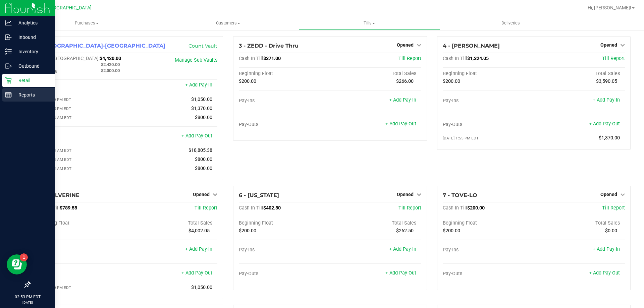 This screenshot has width=644, height=308. I want to click on span: 7 - TOVE-LO, so click(460, 195).